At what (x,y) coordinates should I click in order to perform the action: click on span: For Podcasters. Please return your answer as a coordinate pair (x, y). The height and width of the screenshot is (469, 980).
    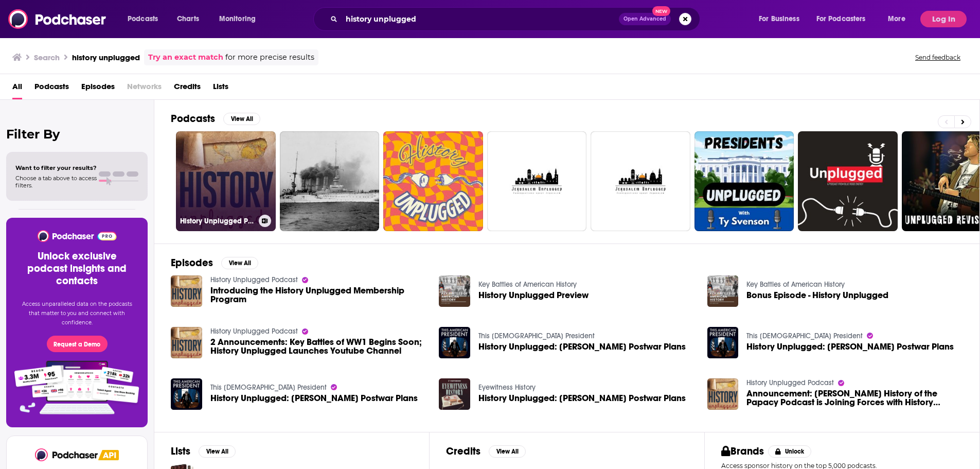
    Looking at the image, I should click on (841, 19).